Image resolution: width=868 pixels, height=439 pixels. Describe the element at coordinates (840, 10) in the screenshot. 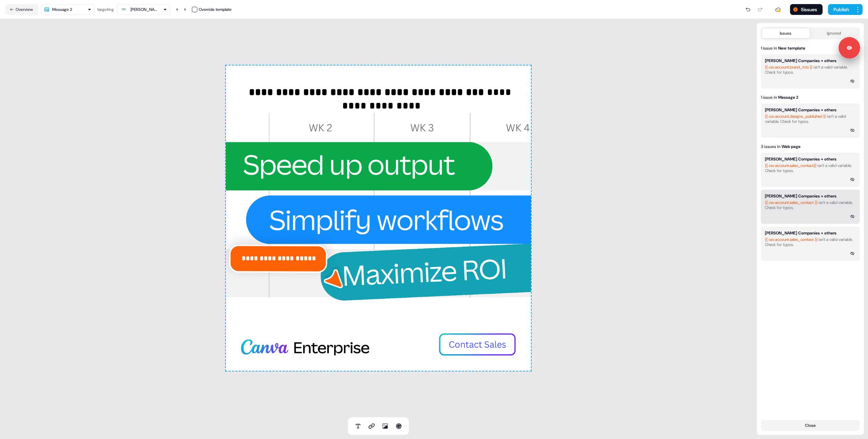

I see `button: Publish` at that location.